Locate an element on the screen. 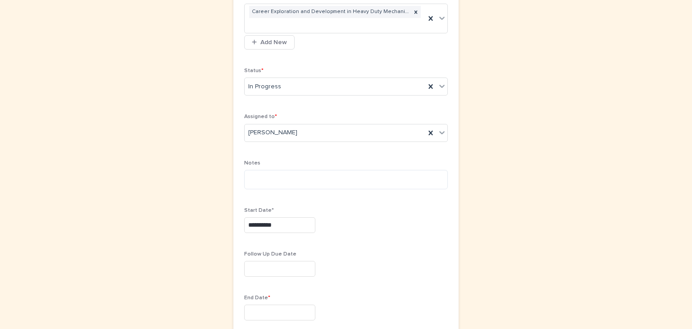  button: Add New is located at coordinates (269, 42).